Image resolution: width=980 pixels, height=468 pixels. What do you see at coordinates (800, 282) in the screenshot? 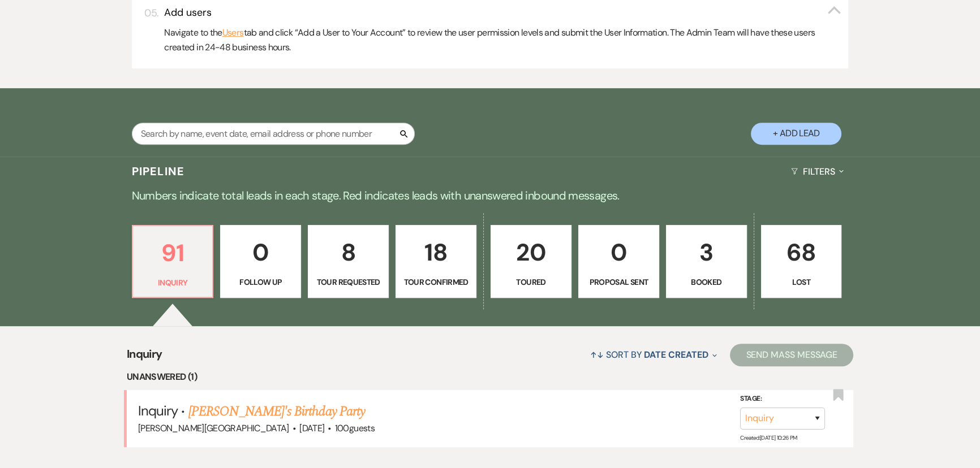
I see `p: Lost` at bounding box center [800, 282].